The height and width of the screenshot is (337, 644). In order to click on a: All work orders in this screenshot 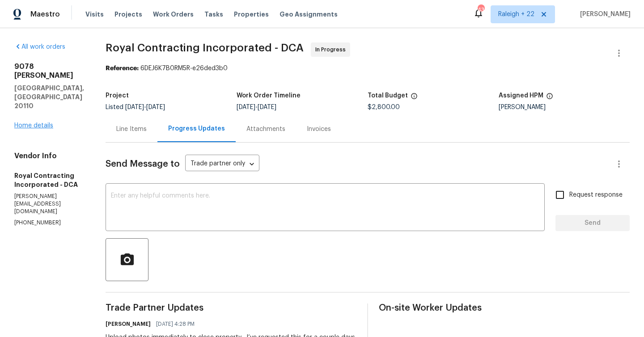, I will do `click(40, 47)`.